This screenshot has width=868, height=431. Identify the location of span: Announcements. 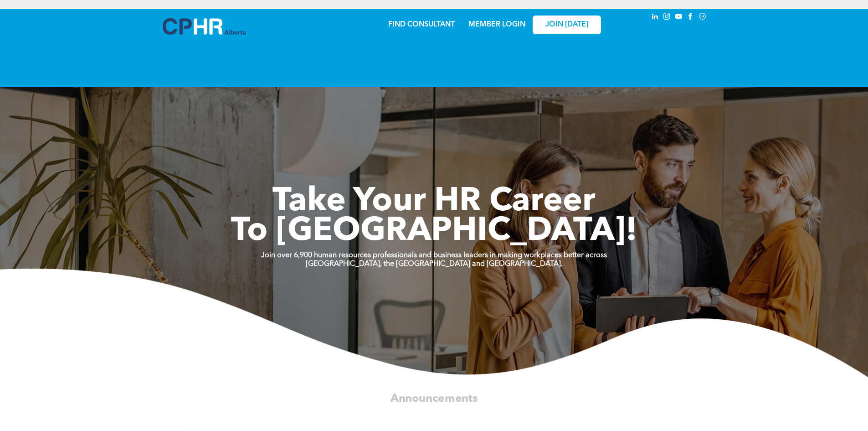
(434, 398).